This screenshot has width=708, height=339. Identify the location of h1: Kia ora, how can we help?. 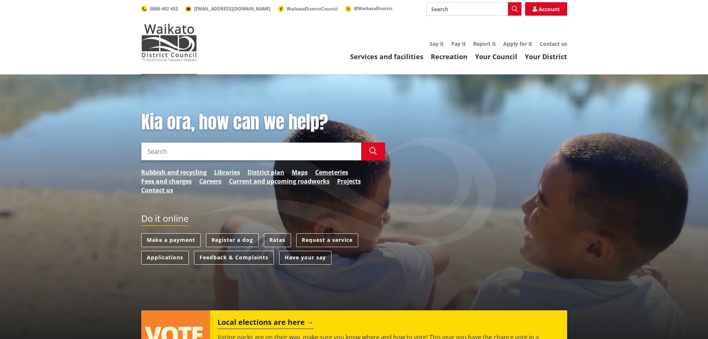
(263, 122).